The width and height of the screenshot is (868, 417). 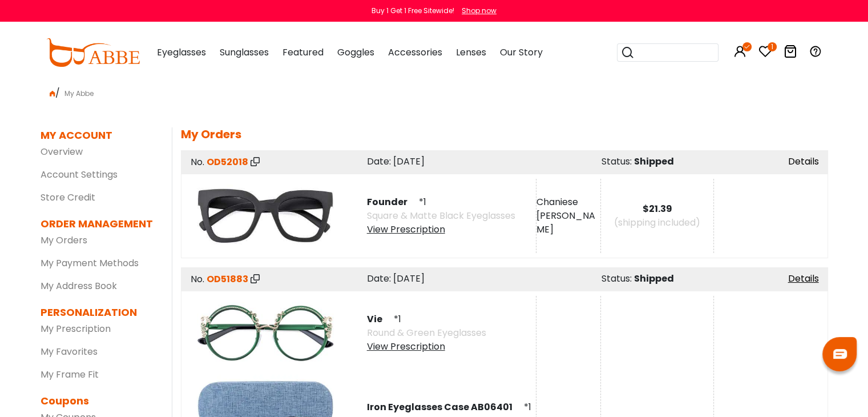 What do you see at coordinates (79, 93) in the screenshot?
I see `span: My Abbe` at bounding box center [79, 93].